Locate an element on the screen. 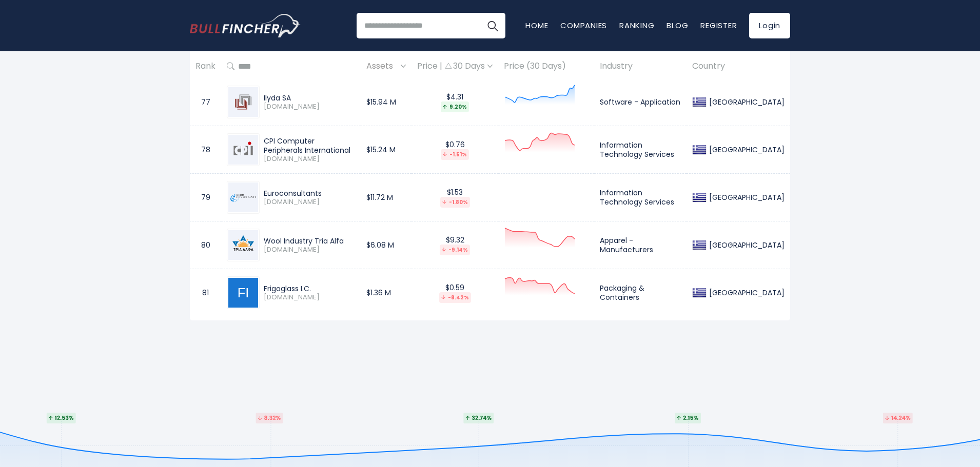 This screenshot has height=467, width=980. img: Bullfincher logo is located at coordinates (245, 26).